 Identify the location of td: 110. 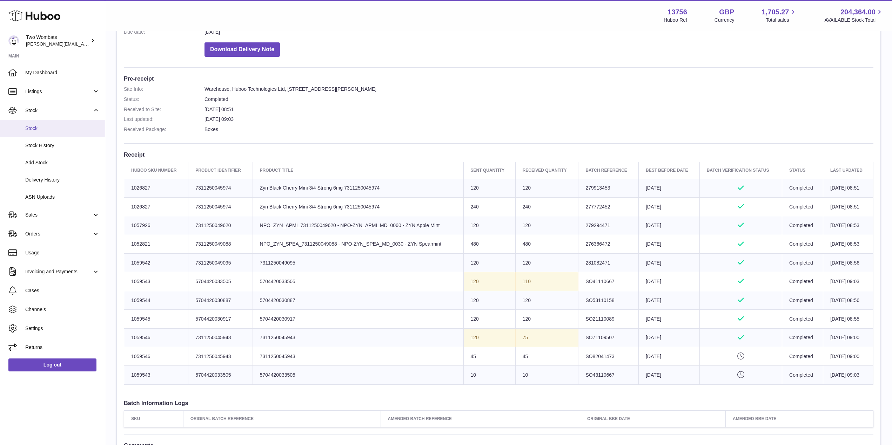
(547, 282).